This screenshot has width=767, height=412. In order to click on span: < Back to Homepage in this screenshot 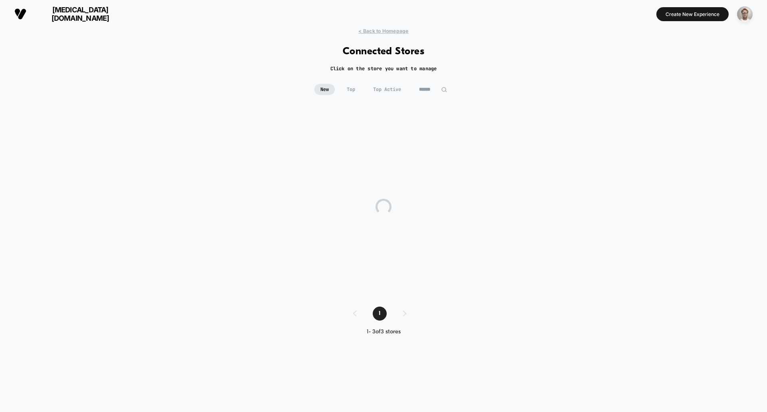, I will do `click(383, 31)`.